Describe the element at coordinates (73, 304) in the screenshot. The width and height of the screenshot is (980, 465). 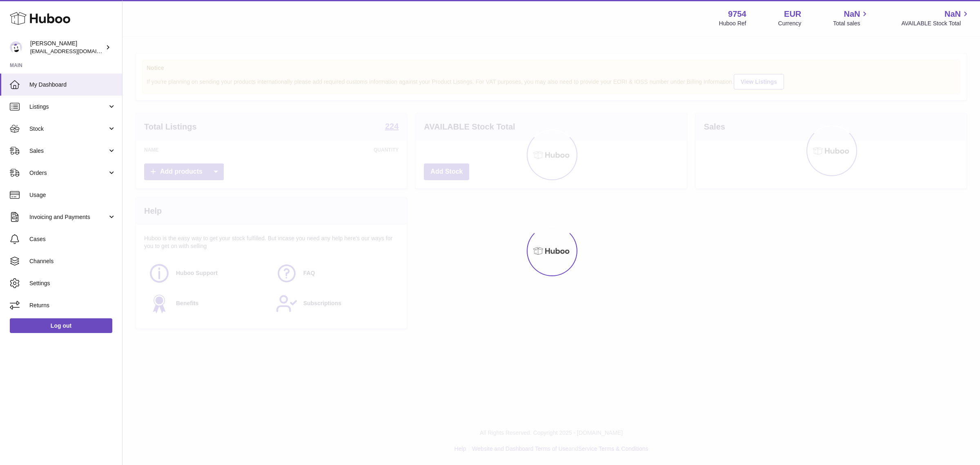
I see `span: Returns` at that location.